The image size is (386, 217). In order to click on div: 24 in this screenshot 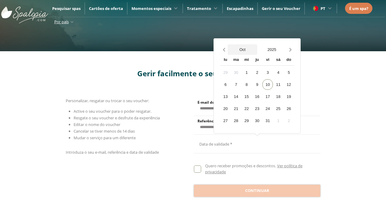, I will do `click(268, 109)`.